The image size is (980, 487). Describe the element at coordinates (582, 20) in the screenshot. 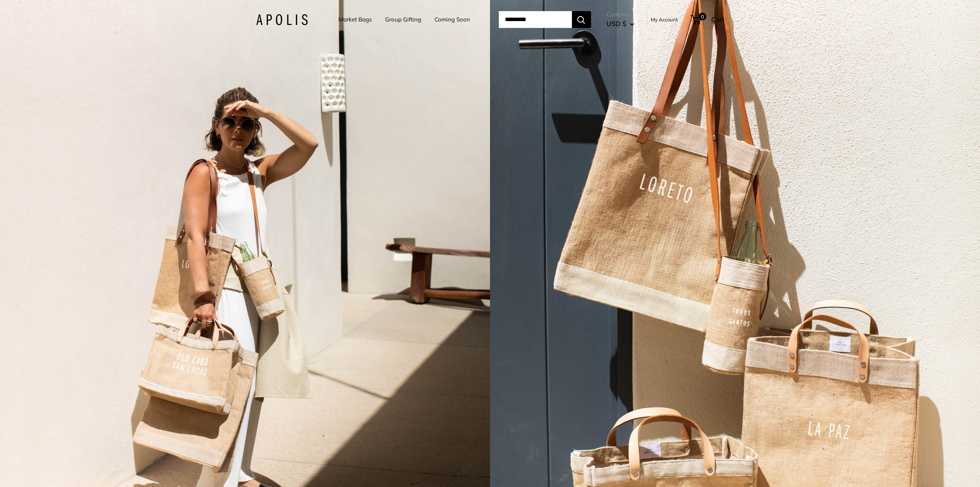

I see `button: Search` at that location.